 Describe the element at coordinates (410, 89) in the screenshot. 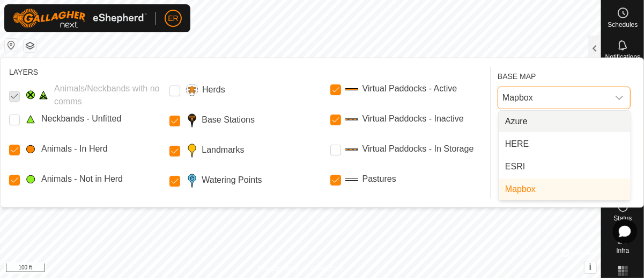

I see `label: Virtual Paddocks - Active` at that location.